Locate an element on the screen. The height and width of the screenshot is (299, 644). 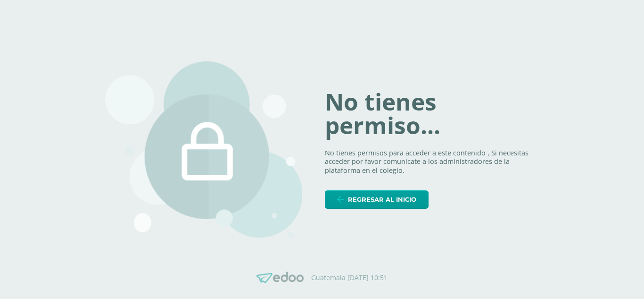
span: Regresar al inicio is located at coordinates (382, 199).